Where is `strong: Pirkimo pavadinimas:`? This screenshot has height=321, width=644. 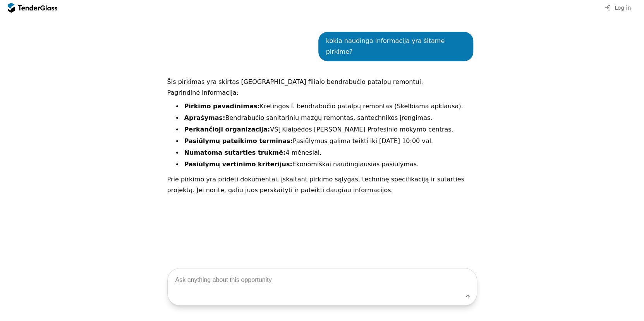
strong: Pirkimo pavadinimas: is located at coordinates (222, 106).